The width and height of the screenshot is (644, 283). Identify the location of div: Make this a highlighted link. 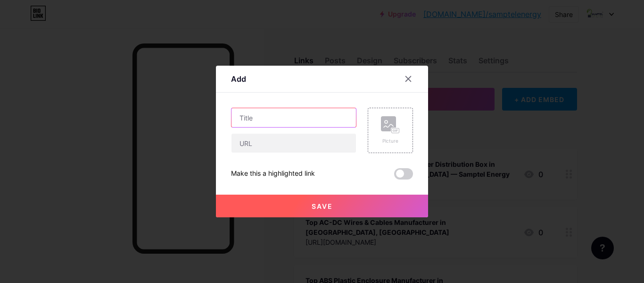
(273, 174).